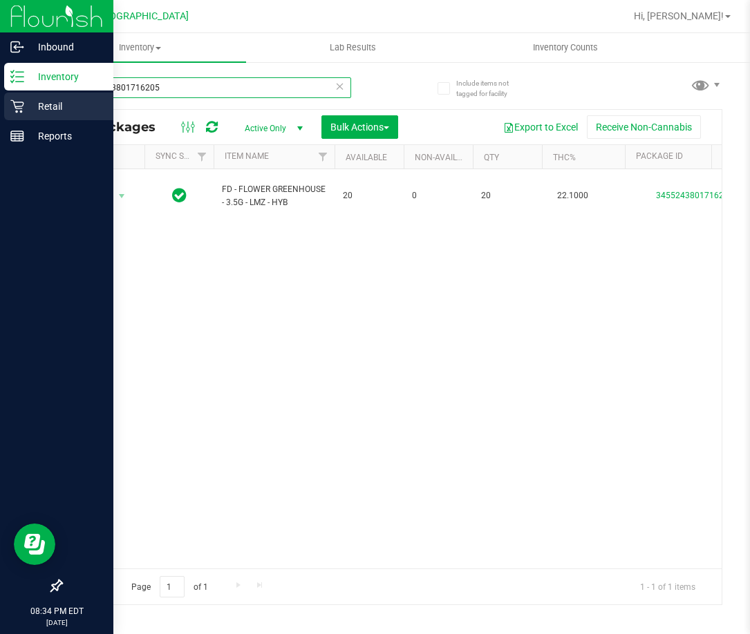 Image resolution: width=750 pixels, height=634 pixels. What do you see at coordinates (445, 158) in the screenshot?
I see `a: Non-Available` at bounding box center [445, 158].